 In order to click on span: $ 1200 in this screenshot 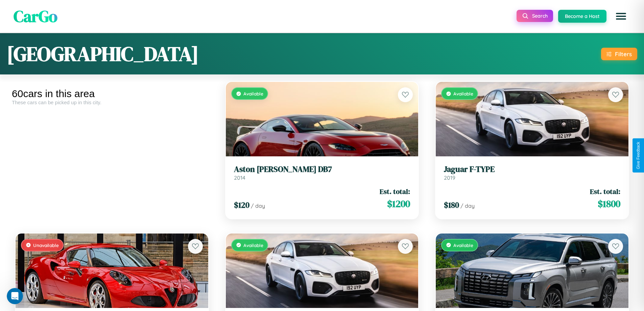, I will do `click(398, 204)`.